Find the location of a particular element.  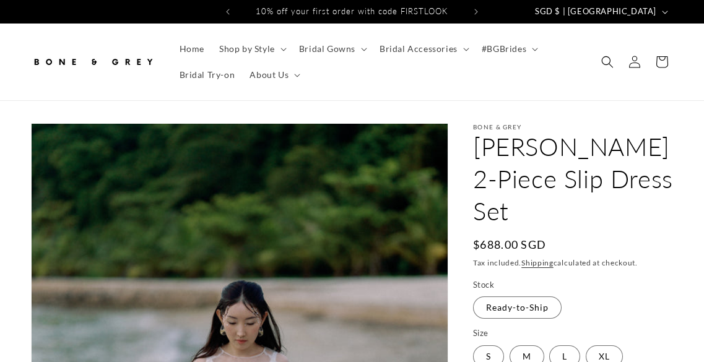

legend: Size is located at coordinates (481, 334).